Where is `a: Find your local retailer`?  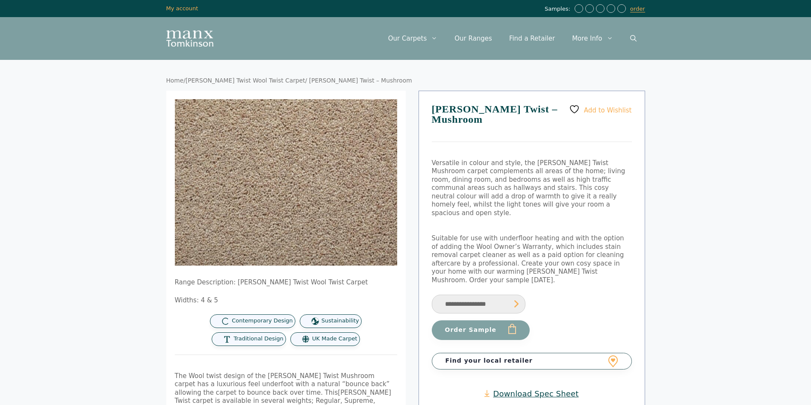 a: Find your local retailer is located at coordinates (532, 361).